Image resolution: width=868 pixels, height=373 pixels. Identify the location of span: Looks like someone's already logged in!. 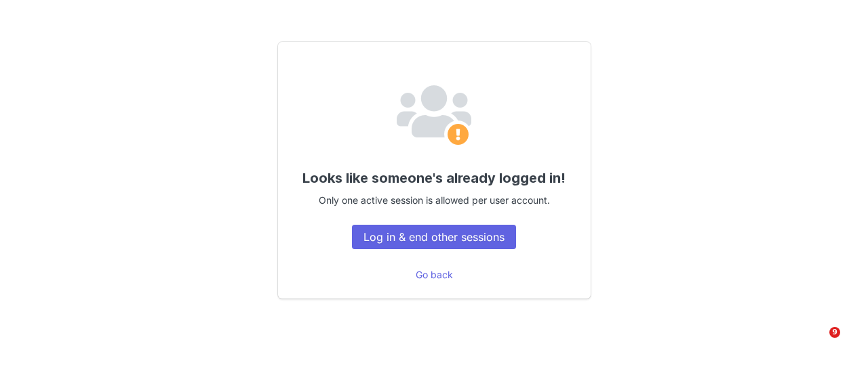
(434, 179).